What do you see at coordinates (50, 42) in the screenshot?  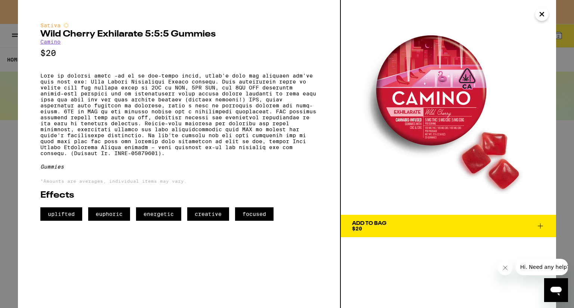 I see `a: Camino` at bounding box center [50, 42].